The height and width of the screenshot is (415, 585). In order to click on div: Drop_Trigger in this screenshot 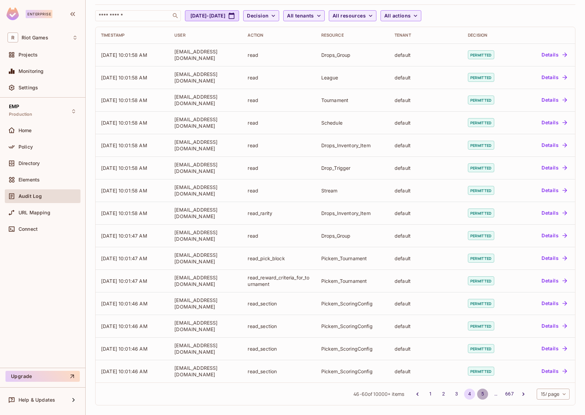, I will do `click(353, 168)`.